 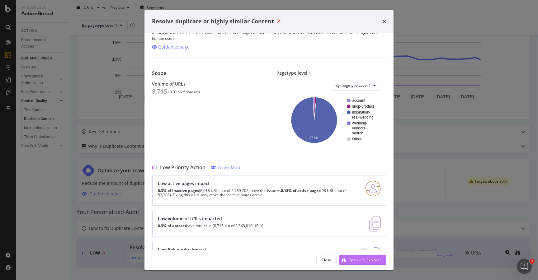 I want to click on text: 97.5%, so click(x=314, y=138).